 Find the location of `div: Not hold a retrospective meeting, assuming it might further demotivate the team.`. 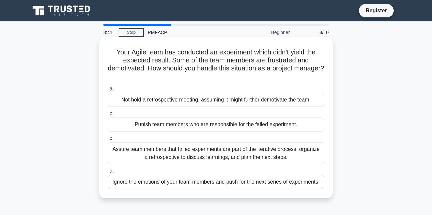

div: Not hold a retrospective meeting, assuming it might further demotivate the team. is located at coordinates (216, 100).